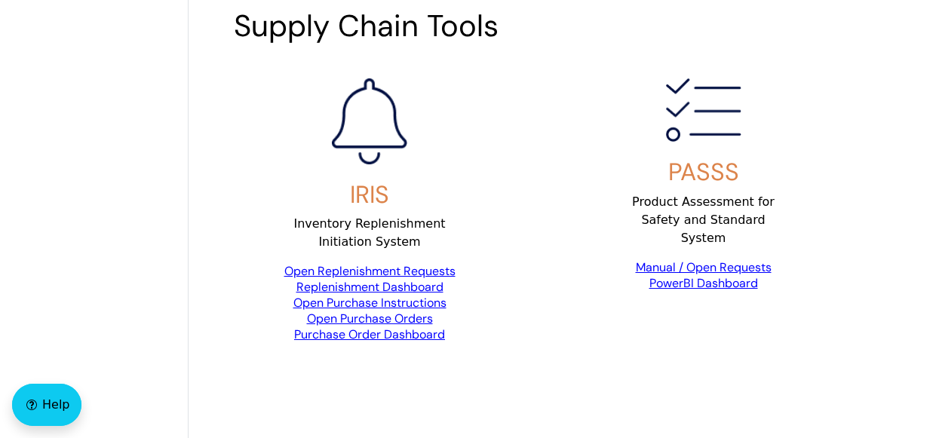 This screenshot has width=939, height=438. What do you see at coordinates (704, 172) in the screenshot?
I see `h2: PASSS` at bounding box center [704, 172].